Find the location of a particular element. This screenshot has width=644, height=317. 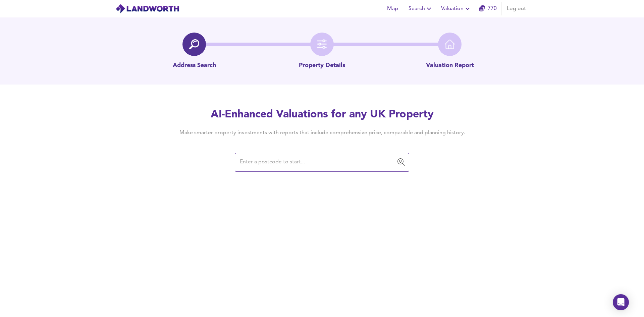

p: Valuation Report is located at coordinates (450, 66).